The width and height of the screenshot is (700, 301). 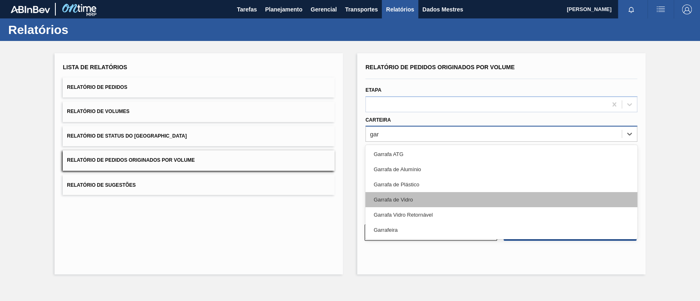 I want to click on img: Sair, so click(x=687, y=9).